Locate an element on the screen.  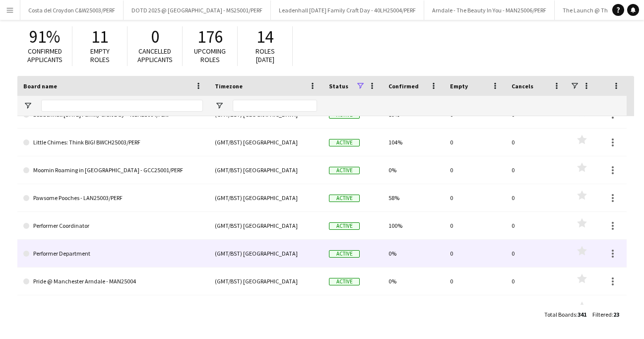
div: 100% is located at coordinates (413, 225).